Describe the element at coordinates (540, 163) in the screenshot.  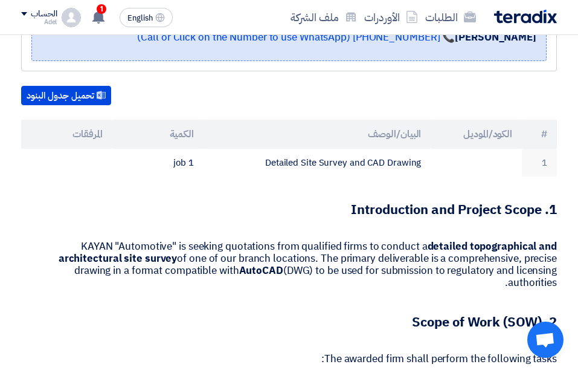
I see `td: 1` at that location.